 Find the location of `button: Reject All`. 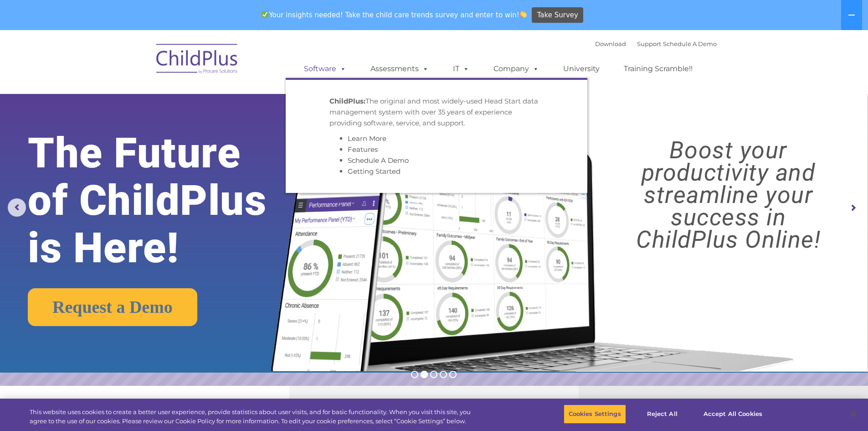

button: Reject All is located at coordinates (662, 414).